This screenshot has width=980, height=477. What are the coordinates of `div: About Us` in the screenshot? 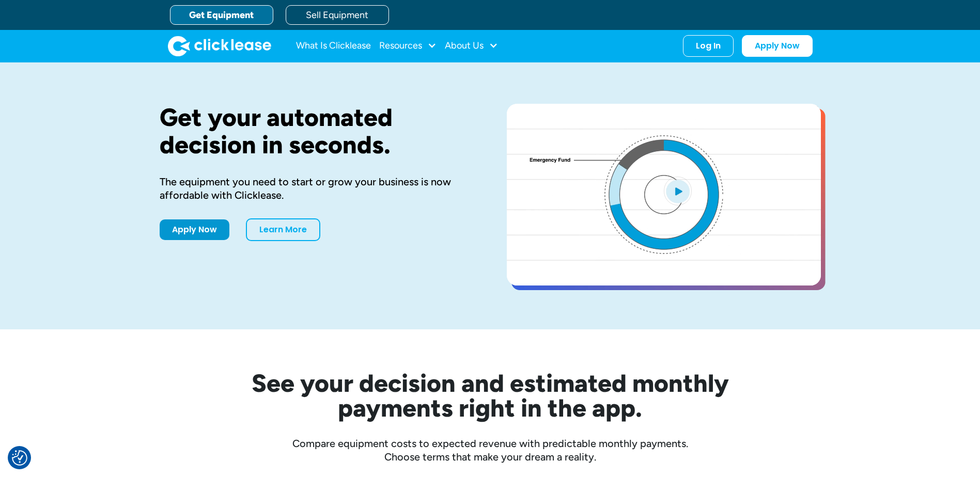 It's located at (471, 46).